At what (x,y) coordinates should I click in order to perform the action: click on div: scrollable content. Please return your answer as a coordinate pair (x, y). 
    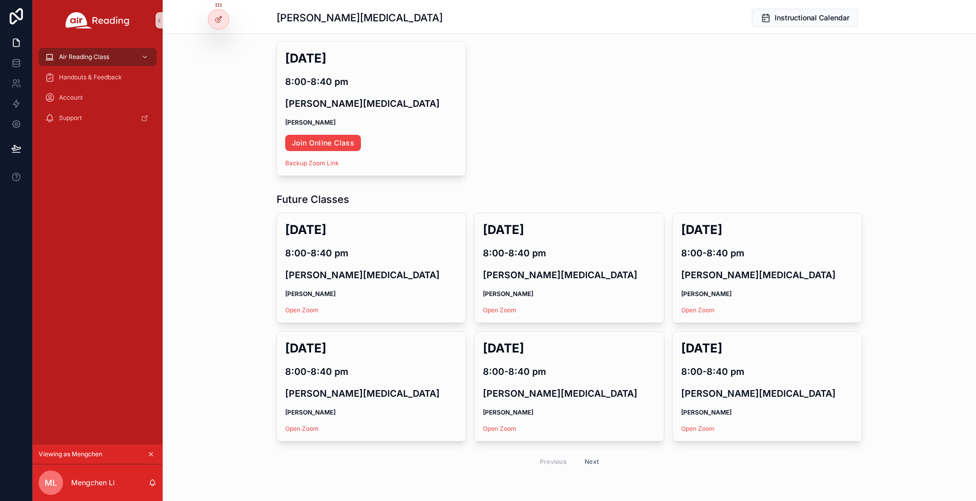
    Looking at the image, I should click on (98, 91).